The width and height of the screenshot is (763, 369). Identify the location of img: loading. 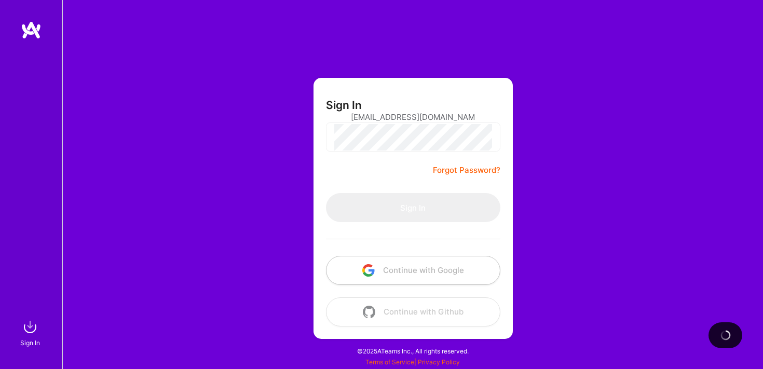
(726, 336).